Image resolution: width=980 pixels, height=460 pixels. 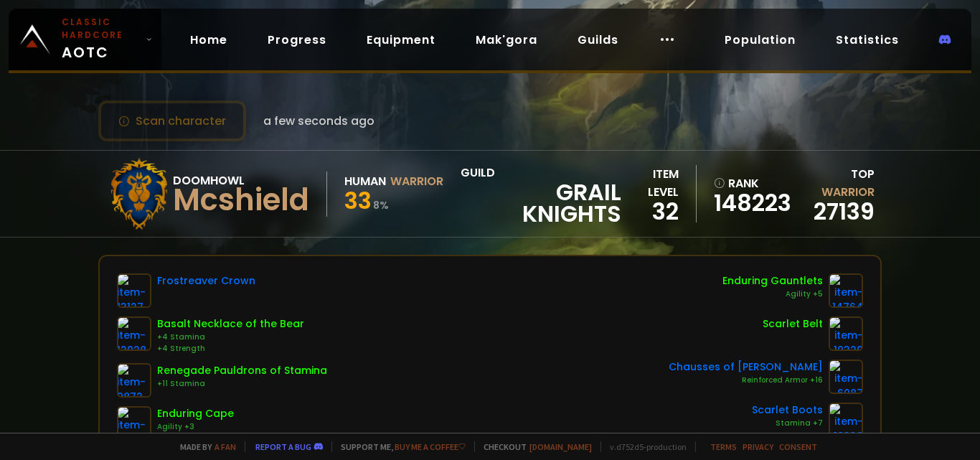 What do you see at coordinates (650, 212) in the screenshot?
I see `div: 32` at bounding box center [650, 212].